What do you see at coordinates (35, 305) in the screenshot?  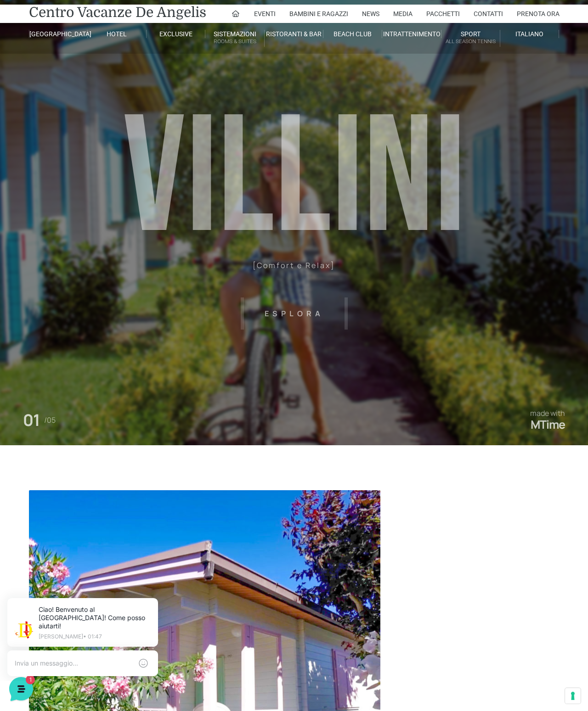 I see `button: Home` at bounding box center [35, 305].